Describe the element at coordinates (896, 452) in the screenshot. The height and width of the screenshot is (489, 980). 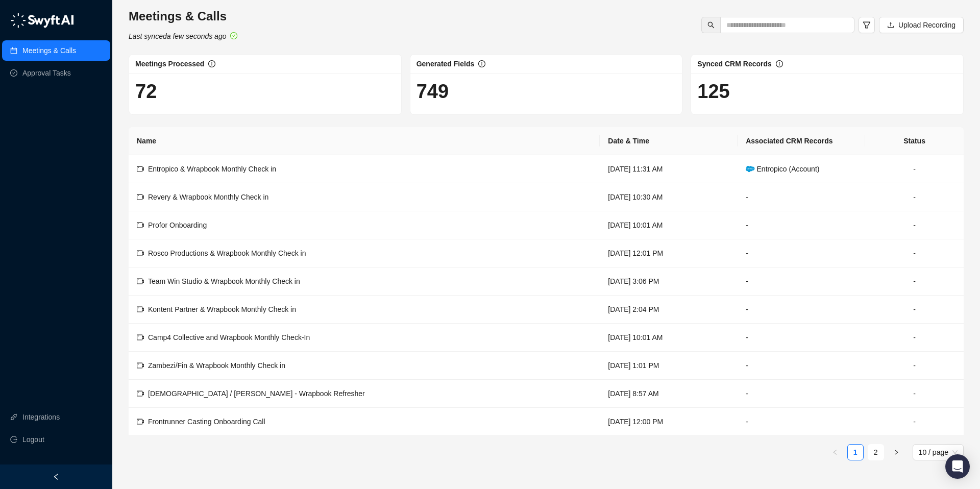
I see `button: right` at that location.